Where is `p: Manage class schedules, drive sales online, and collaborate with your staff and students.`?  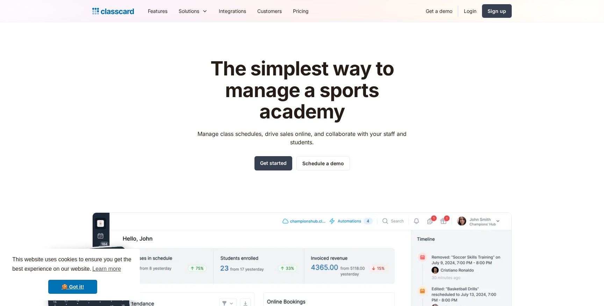
p: Manage class schedules, drive sales online, and collaborate with your staff and students. is located at coordinates (302, 138).